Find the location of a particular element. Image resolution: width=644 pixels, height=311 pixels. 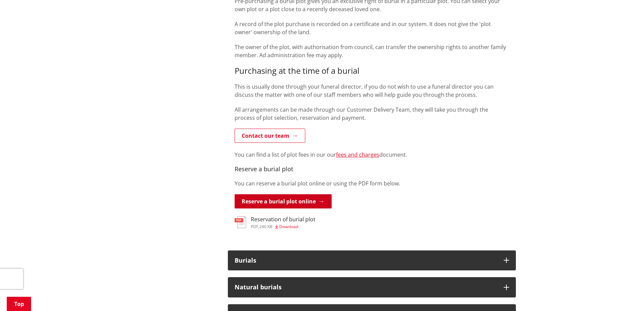

img: document-pdf.svg is located at coordinates (240, 222).